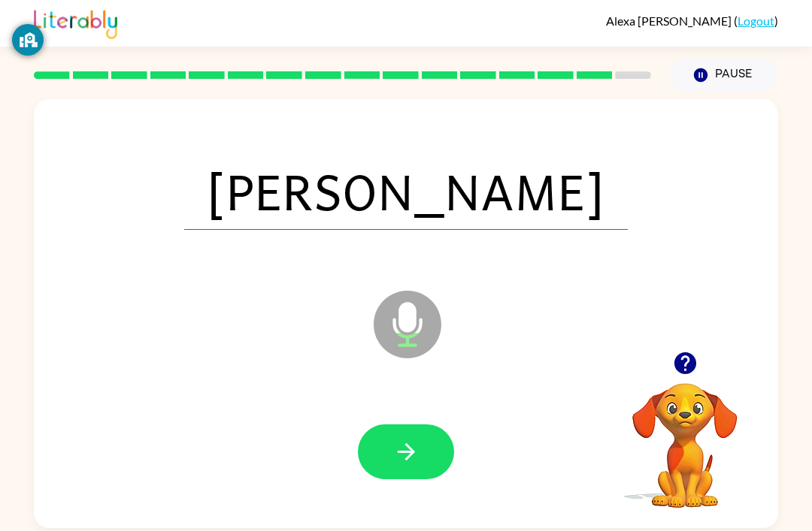  What do you see at coordinates (685, 435) in the screenshot?
I see `video: Your browser must support playing .mp4 files to use Literably. Please try using another browser.` at bounding box center [685, 435].